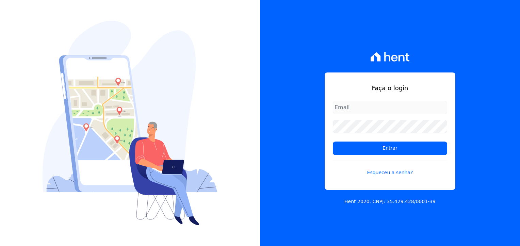  Describe the element at coordinates (390, 202) in the screenshot. I see `p: Hent 2020. CNPJ: 35.429.428/0001-39` at that location.